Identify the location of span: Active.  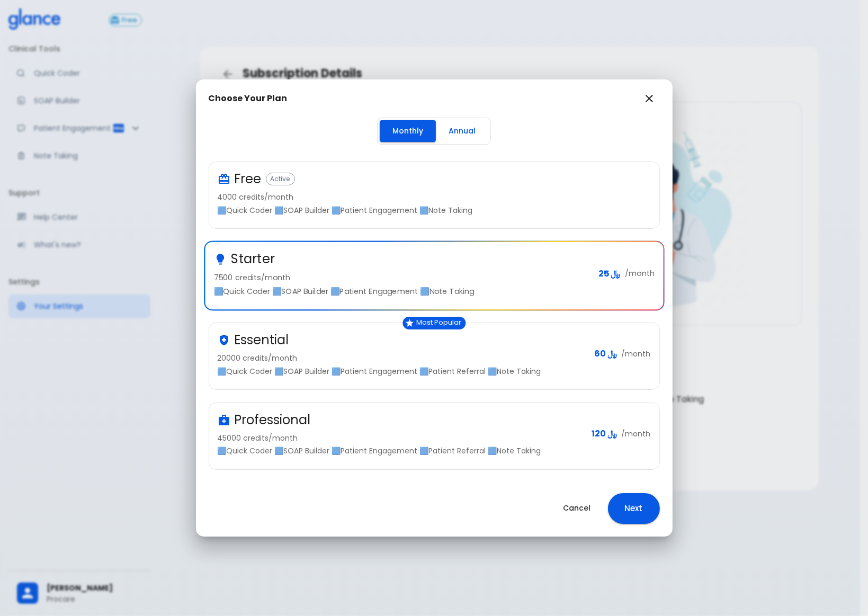
(280, 179).